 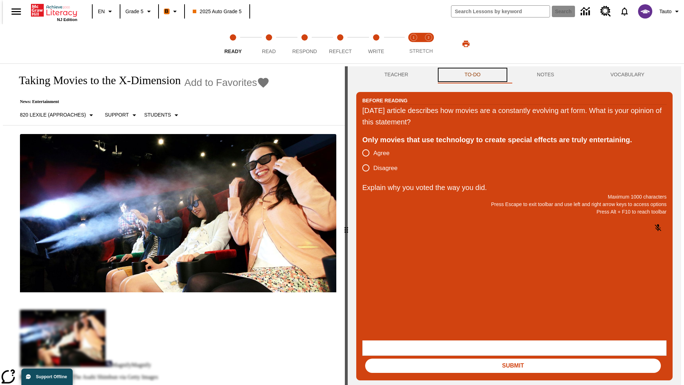 I want to click on span: B, so click(x=167, y=11).